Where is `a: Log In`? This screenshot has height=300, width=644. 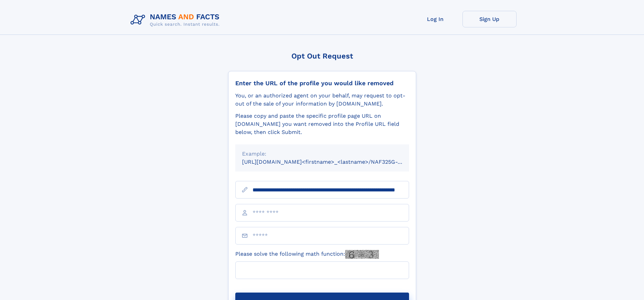 a: Log In is located at coordinates (435, 19).